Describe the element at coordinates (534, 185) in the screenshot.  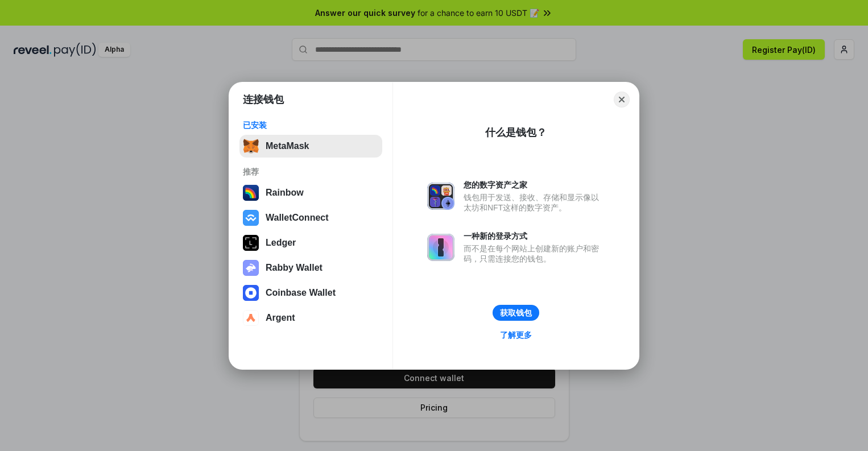
I see `div: 您的数字资产之家` at that location.